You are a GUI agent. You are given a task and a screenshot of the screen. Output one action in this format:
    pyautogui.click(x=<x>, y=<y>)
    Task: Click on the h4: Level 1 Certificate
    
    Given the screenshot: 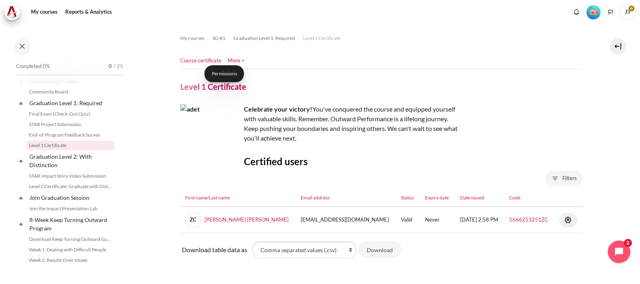 What is the action you would take?
    pyautogui.click(x=213, y=87)
    